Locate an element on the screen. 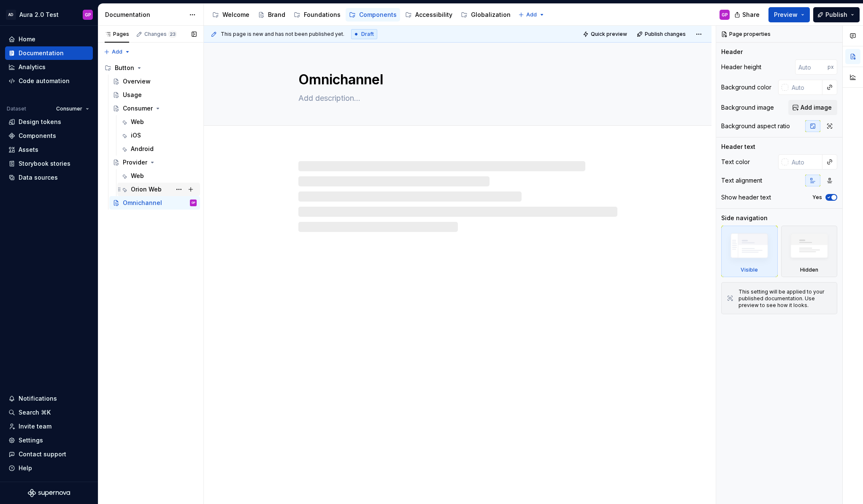  span: This page is new and has not been published yet. is located at coordinates (282, 34).